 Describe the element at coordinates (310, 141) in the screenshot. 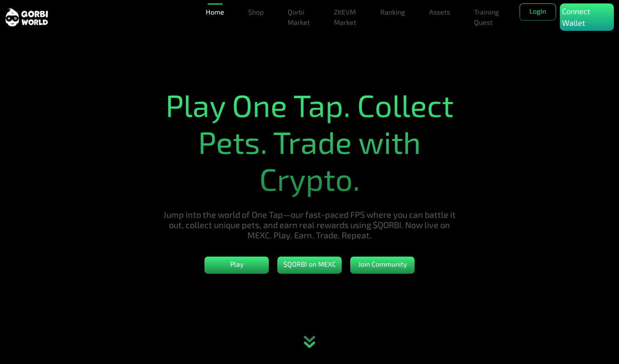

I see `h1: Play One Tap. Collect Pets. Trade with Crypto.` at that location.